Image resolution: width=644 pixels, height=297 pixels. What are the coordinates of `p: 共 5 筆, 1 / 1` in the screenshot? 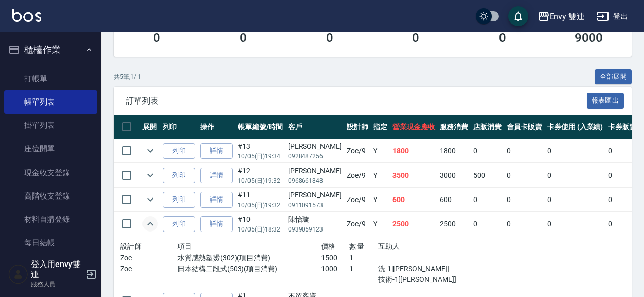 It's located at (127, 76).